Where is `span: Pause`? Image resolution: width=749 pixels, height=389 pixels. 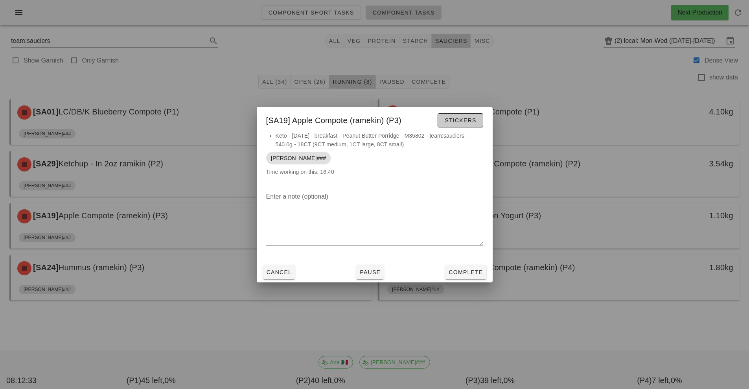 span: Pause is located at coordinates (370, 272).